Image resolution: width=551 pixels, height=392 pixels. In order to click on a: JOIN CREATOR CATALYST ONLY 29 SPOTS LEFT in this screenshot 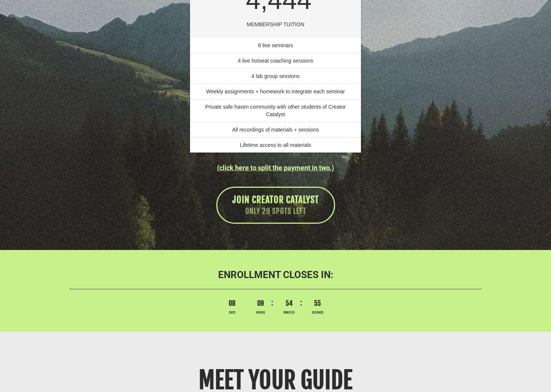, I will do `click(276, 205)`.